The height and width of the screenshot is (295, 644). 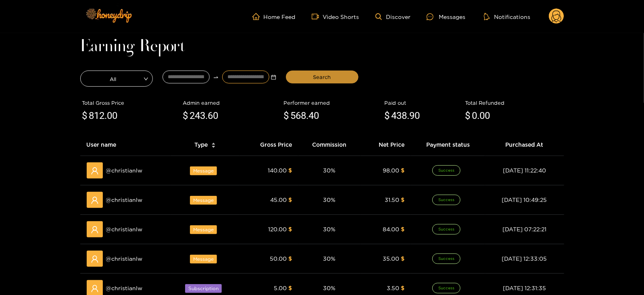 I want to click on span: 0, so click(x=474, y=116).